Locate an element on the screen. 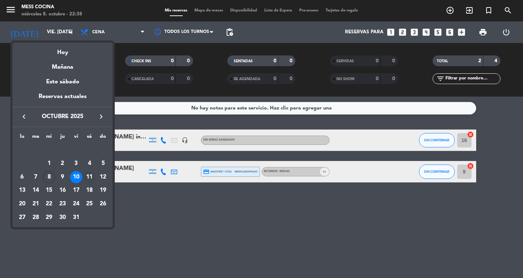  td: 12 de octubre de 2025 is located at coordinates (103, 177).